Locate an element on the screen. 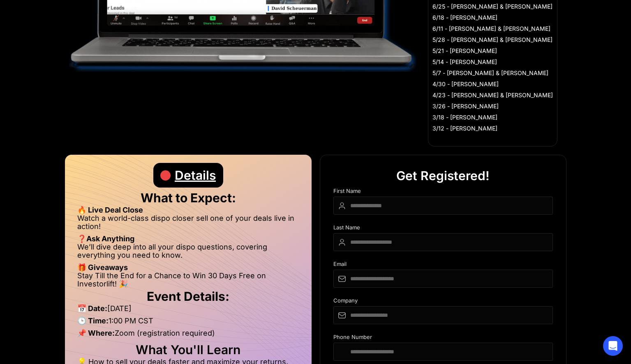 The image size is (631, 364). strong: 📅 Date: is located at coordinates (92, 308).